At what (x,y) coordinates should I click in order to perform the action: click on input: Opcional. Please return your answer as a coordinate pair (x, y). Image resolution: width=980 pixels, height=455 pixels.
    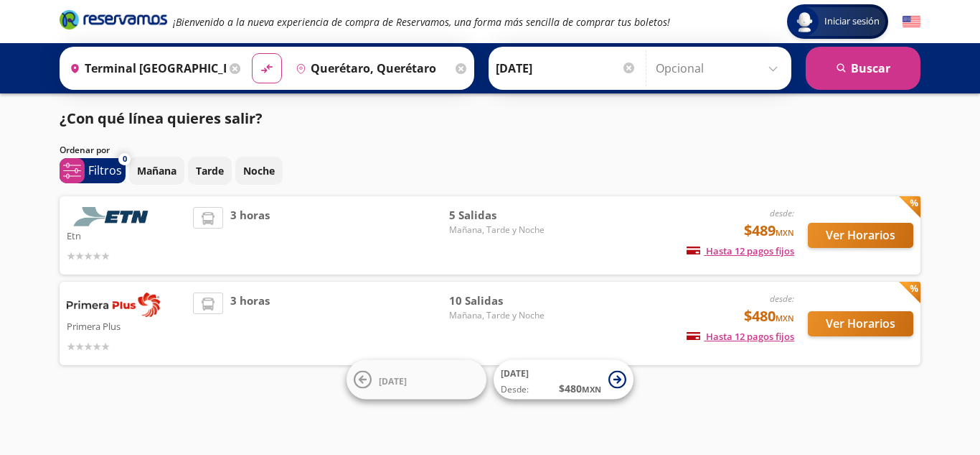
    Looking at the image, I should click on (720, 68).